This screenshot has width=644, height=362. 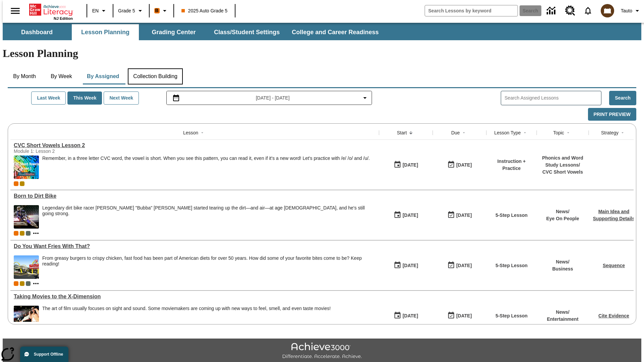 I want to click on button: 09/03/25: Last day the lesson can be accessed, so click(x=460, y=165).